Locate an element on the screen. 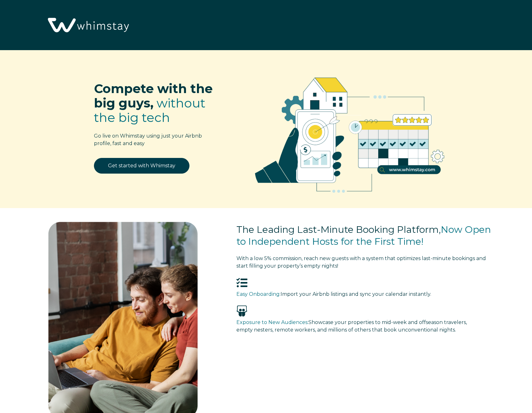 The height and width of the screenshot is (413, 532). span: The Leading Last-Minute Booking Platform, is located at coordinates (338, 230).